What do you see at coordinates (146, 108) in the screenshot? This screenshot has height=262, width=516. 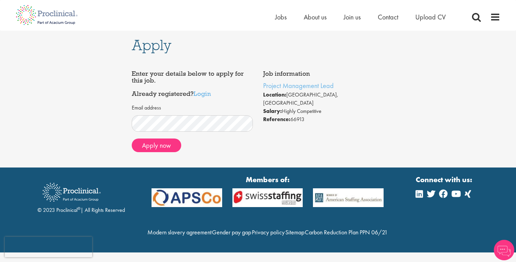 I see `label: Email address` at bounding box center [146, 108].